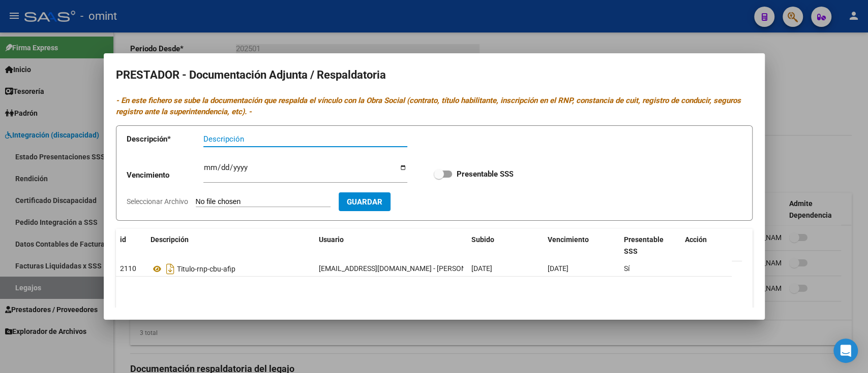 The image size is (868, 373). What do you see at coordinates (164, 175) in the screenshot?
I see `p: Vencimiento` at bounding box center [164, 175].